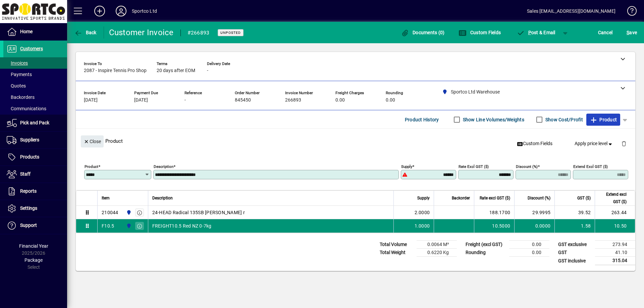 The image size is (644, 308). I want to click on a: Knowledge Base, so click(629, 12).